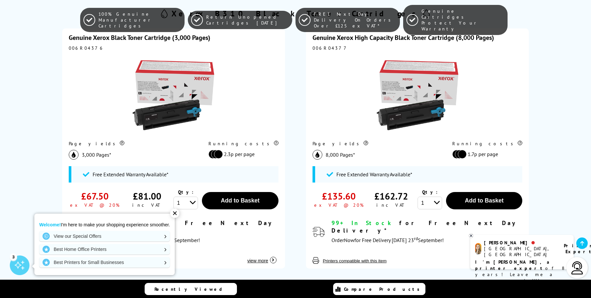 This screenshot has width=591, height=298. Describe the element at coordinates (355, 261) in the screenshot. I see `button: Printers compatible with this item` at that location.